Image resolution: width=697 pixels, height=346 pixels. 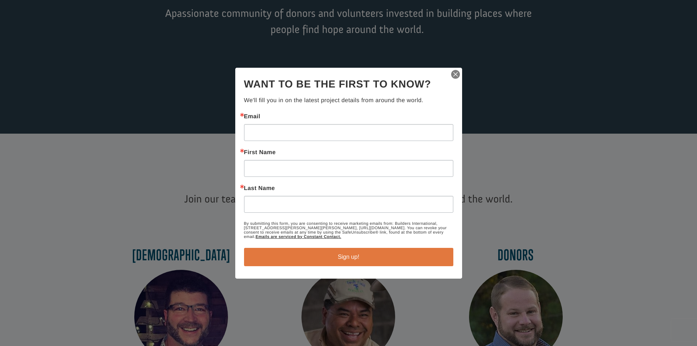 What do you see at coordinates (16, 32) in the screenshot?
I see `img: US.png` at bounding box center [16, 32].